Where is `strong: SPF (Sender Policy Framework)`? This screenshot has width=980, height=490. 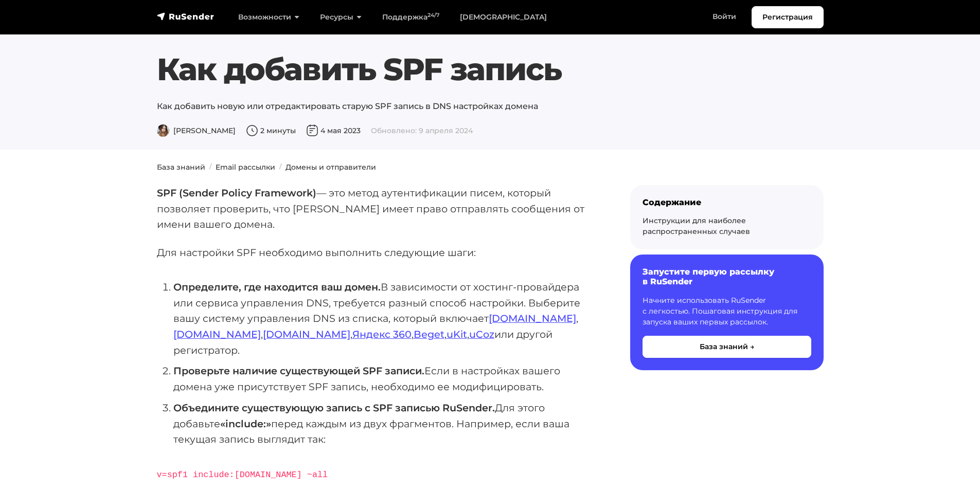 strong: SPF (Sender Policy Framework) is located at coordinates (237, 193).